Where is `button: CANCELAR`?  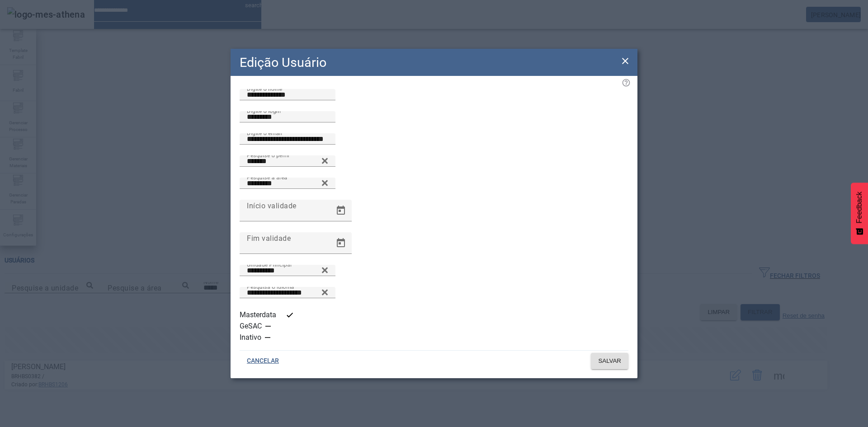 button: CANCELAR is located at coordinates (263, 361).